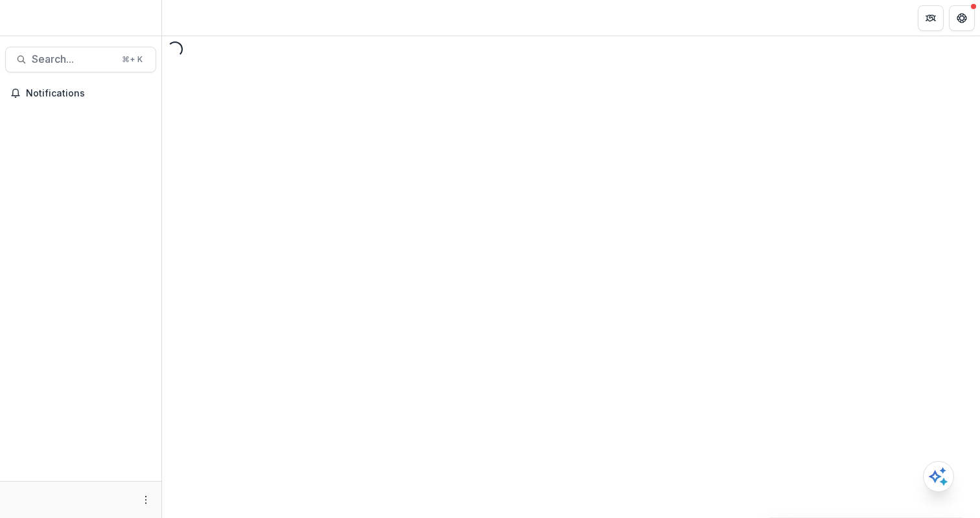  What do you see at coordinates (939, 477) in the screenshot?
I see `button: Open AI Assistant` at bounding box center [939, 477].